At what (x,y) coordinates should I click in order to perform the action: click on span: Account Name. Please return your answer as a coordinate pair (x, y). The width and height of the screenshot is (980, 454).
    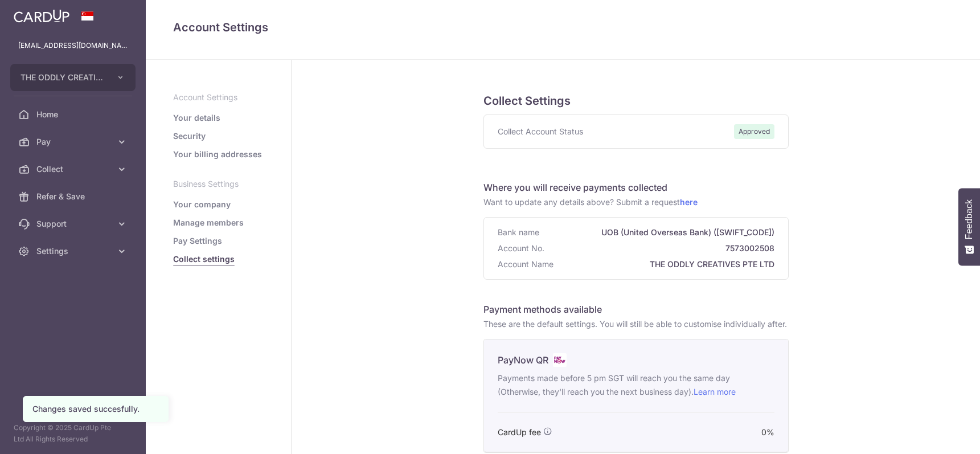
    Looking at the image, I should click on (525, 264).